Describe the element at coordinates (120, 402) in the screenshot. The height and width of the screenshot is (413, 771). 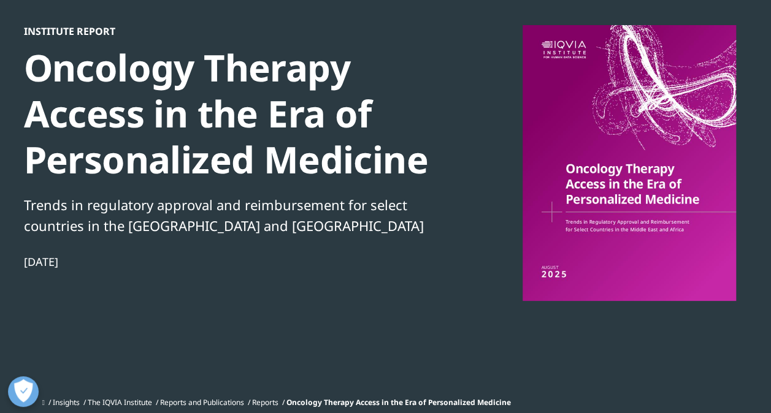
I see `a: The IQVIA Institute` at that location.